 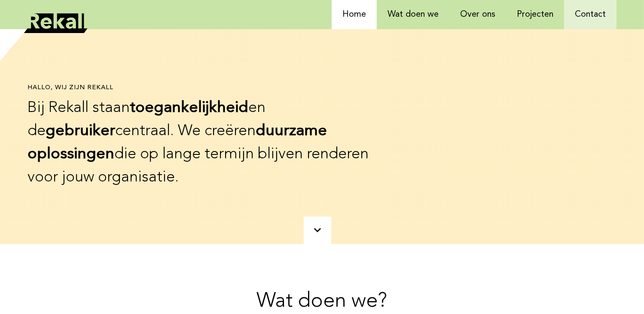 What do you see at coordinates (318, 230) in the screenshot?
I see `a: scroll naar beneden` at bounding box center [318, 230].